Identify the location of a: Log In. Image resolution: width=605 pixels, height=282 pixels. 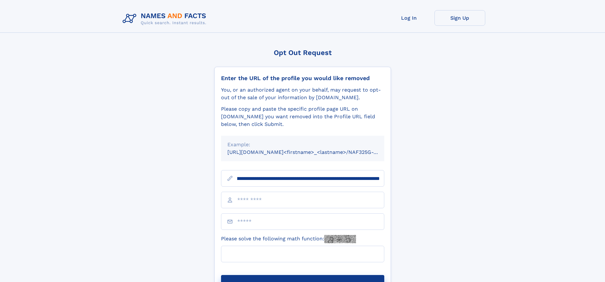
(409, 18).